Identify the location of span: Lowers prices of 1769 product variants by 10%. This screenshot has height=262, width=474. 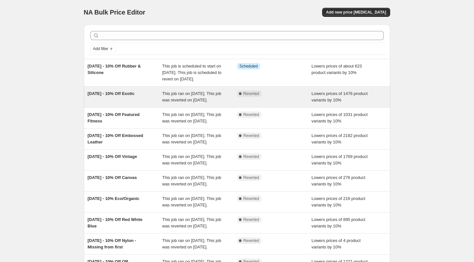
(340, 159).